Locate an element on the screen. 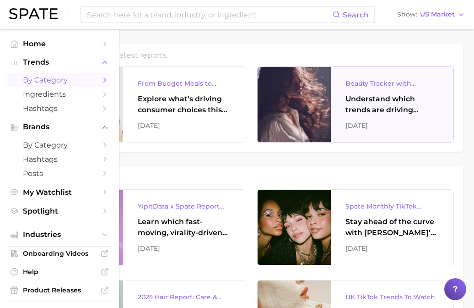  span: Show is located at coordinates (407, 14).